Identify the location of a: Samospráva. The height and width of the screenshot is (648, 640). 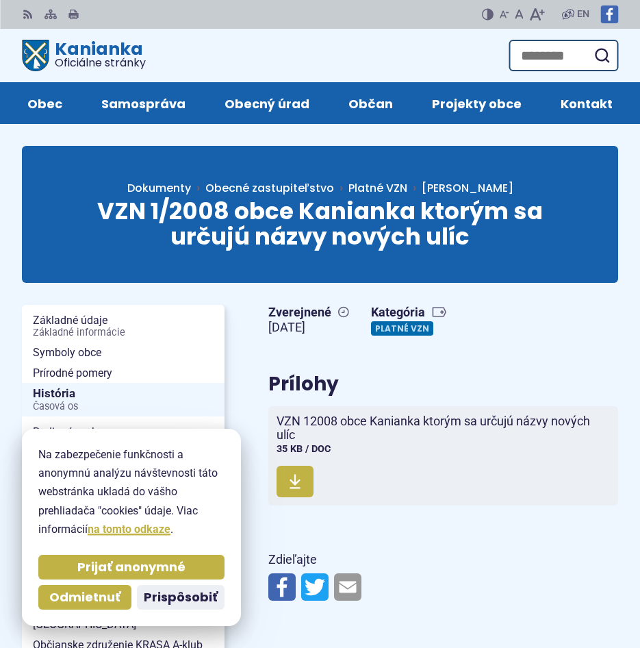
(144, 103).